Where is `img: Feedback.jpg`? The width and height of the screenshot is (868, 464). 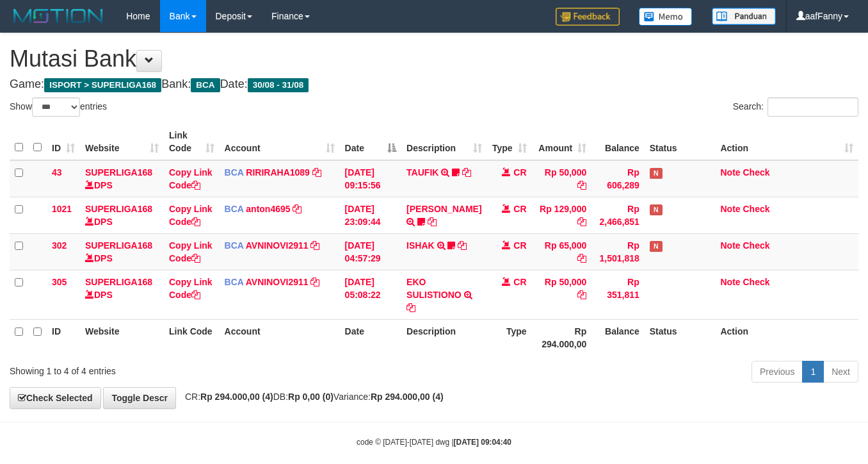 img: Feedback.jpg is located at coordinates (587, 17).